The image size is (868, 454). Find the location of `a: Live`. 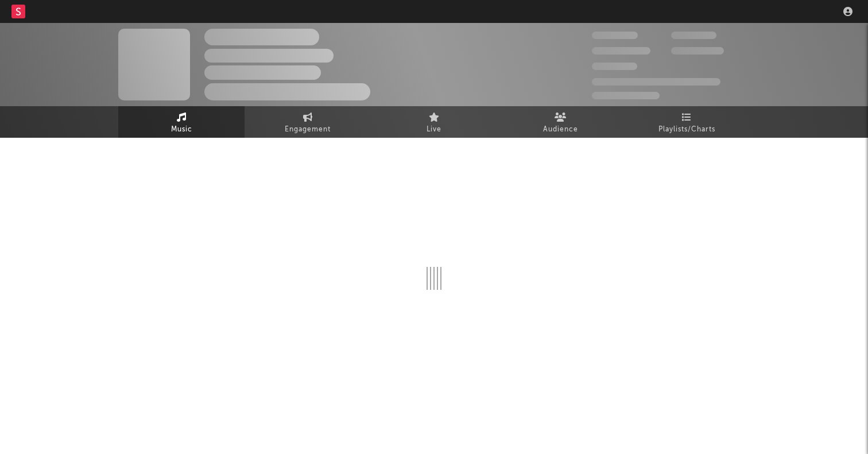

a: Live is located at coordinates (434, 121).